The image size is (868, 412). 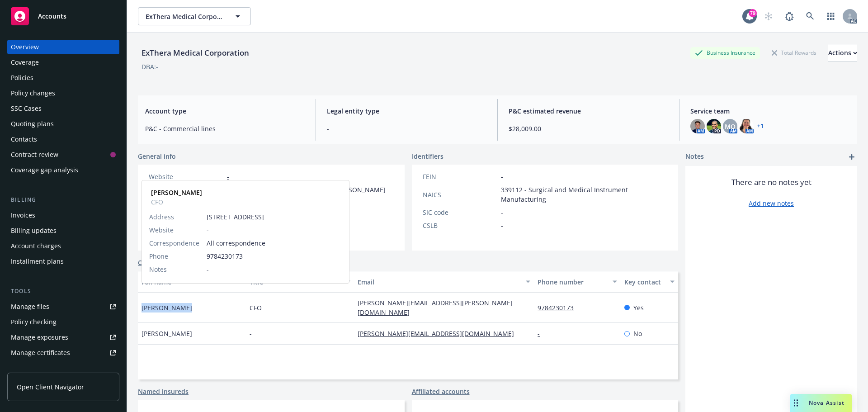 What do you see at coordinates (63, 353) in the screenshot?
I see `a: Manage certificates` at bounding box center [63, 353].